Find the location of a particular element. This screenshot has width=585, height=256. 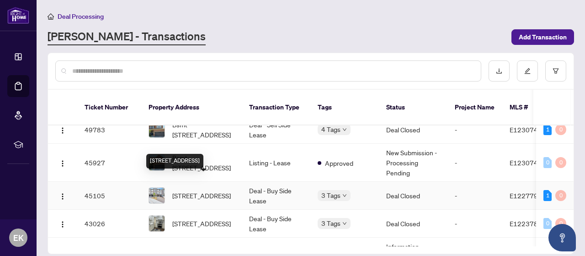

th: Status is located at coordinates (413, 107).